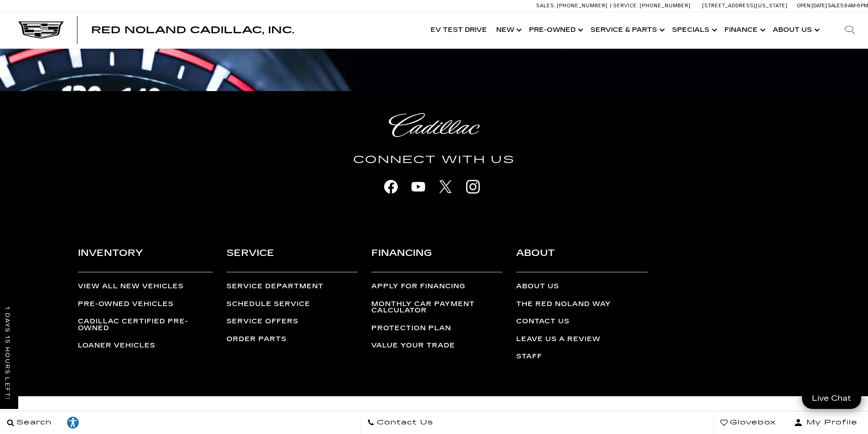 Image resolution: width=868 pixels, height=434 pixels. Describe the element at coordinates (473, 187) in the screenshot. I see `a: instagram` at that location.